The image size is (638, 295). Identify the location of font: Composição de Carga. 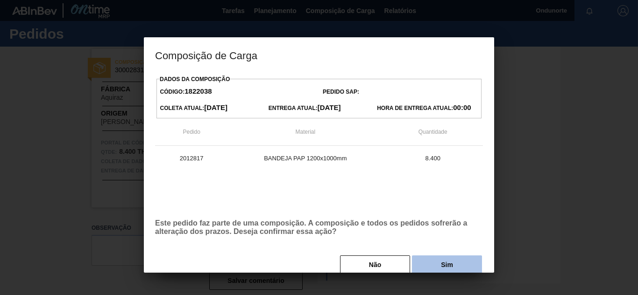
(206, 56).